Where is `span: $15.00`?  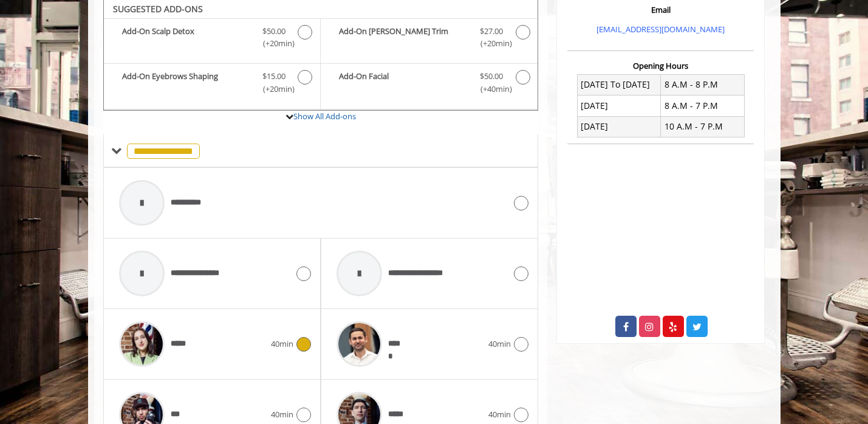
span: $15.00 is located at coordinates (274, 76).